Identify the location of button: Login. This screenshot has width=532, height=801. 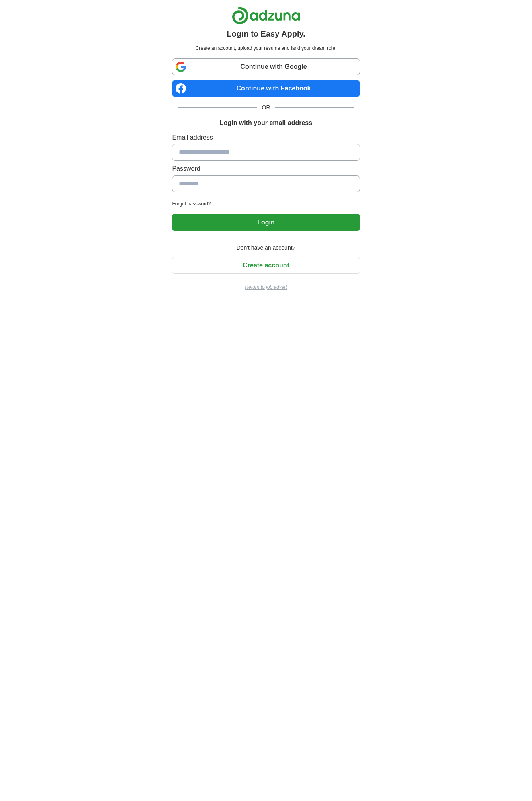
(266, 222).